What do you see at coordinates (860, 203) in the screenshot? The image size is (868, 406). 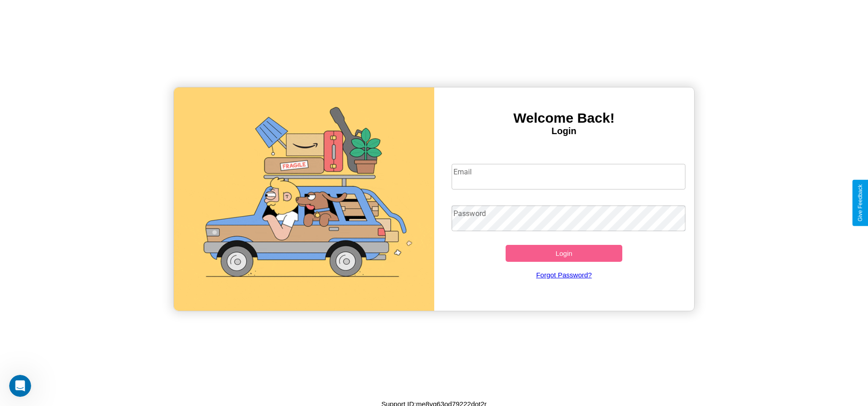 I see `div: Give Feedback` at bounding box center [860, 203].